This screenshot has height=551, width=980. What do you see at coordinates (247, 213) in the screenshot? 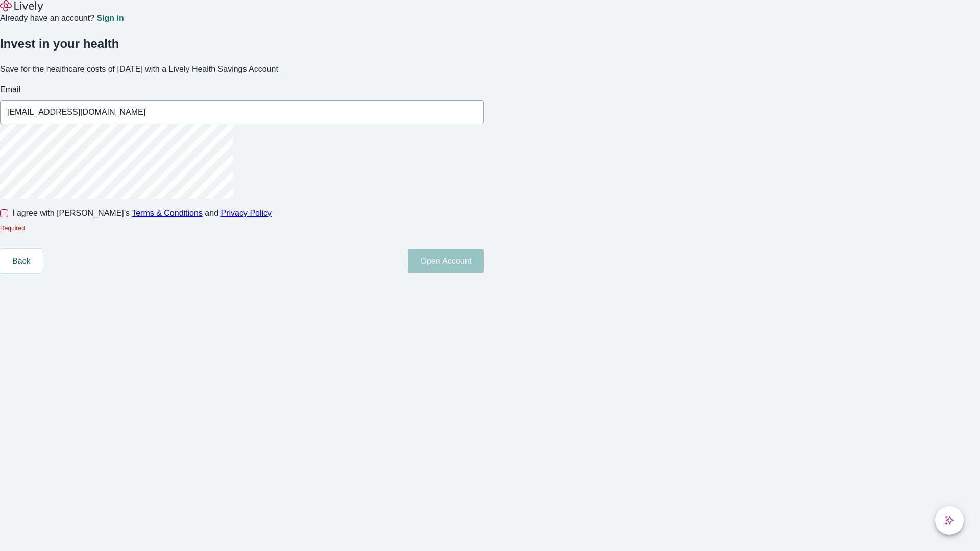
I see `a: Privacy Policy` at bounding box center [247, 213].